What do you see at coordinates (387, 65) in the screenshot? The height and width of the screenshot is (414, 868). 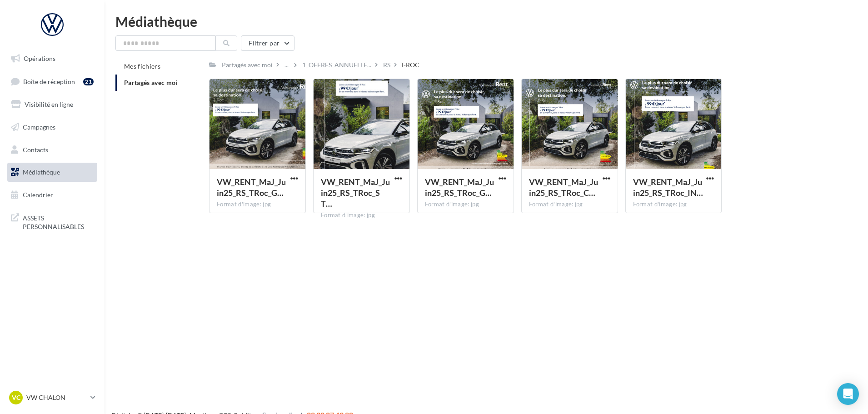 I see `div: RS` at bounding box center [387, 65].